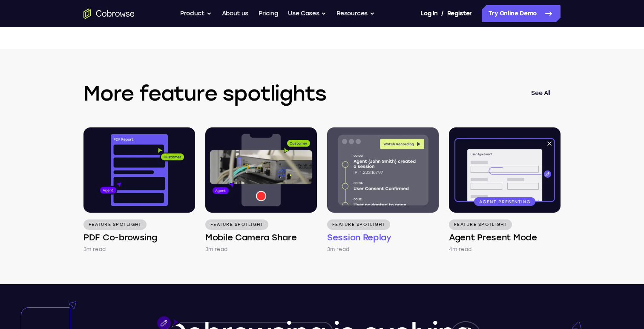  What do you see at coordinates (355, 14) in the screenshot?
I see `button: Resources` at bounding box center [355, 14].